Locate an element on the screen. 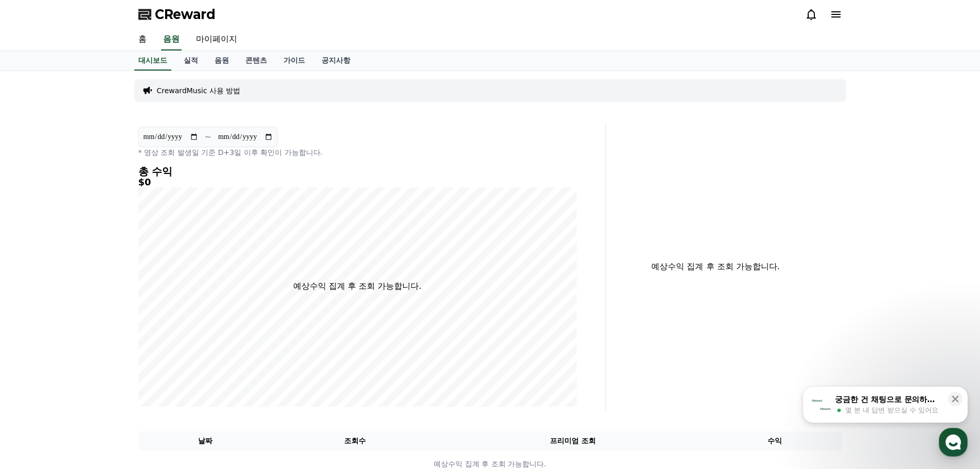  th: 날짜 is located at coordinates (205, 441).